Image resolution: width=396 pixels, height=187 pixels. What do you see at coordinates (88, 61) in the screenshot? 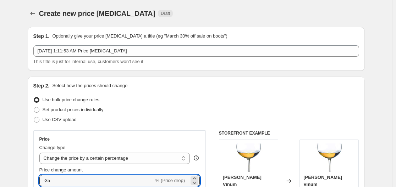
I see `span: This title is just for internal use, customers won't see it` at bounding box center [88, 61].